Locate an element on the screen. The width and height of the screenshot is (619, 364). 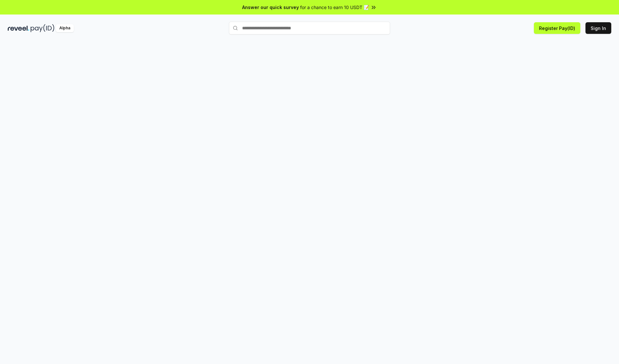
button: Sign In is located at coordinates (598, 28).